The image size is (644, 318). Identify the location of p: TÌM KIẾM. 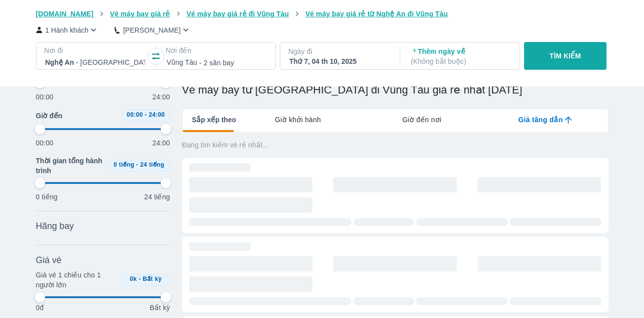
(565, 56).